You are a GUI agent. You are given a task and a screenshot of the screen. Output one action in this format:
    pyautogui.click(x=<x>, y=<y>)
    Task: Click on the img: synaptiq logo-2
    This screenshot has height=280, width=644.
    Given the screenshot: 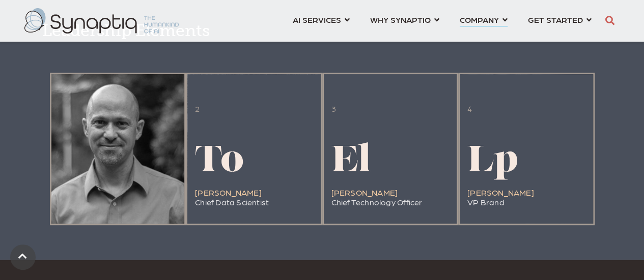 What is the action you would take?
    pyautogui.click(x=101, y=21)
    